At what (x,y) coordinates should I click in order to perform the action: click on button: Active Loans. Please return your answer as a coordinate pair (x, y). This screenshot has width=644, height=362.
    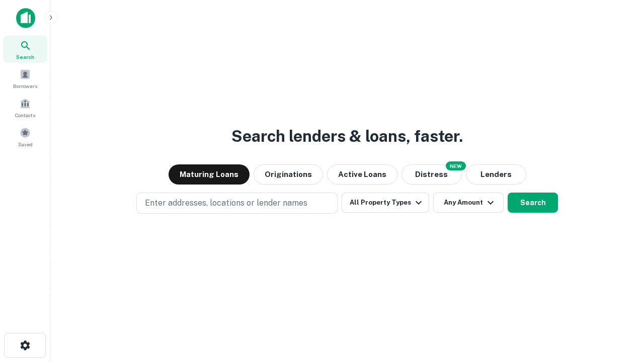
    Looking at the image, I should click on (362, 175).